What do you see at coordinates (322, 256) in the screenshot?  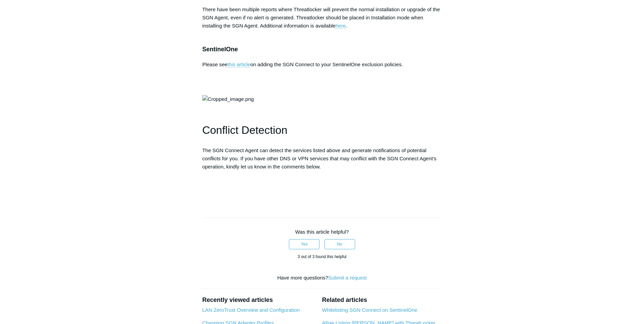 I see `span: 3 out of 3 found this helpful` at bounding box center [322, 256].